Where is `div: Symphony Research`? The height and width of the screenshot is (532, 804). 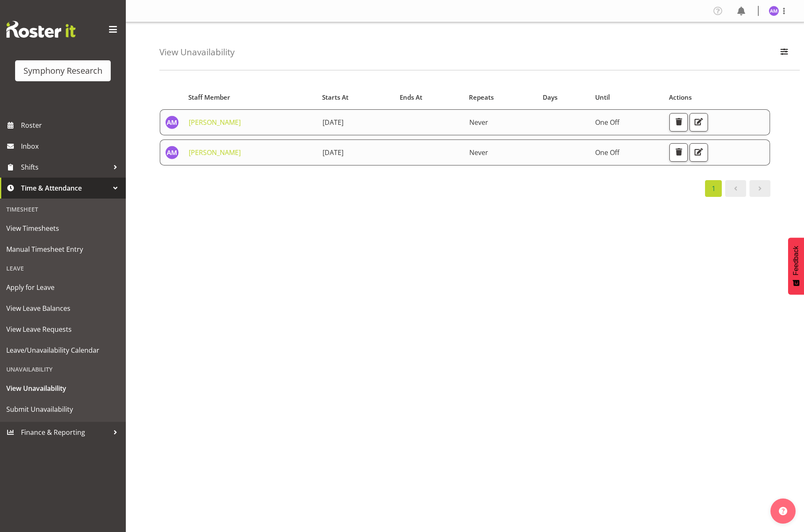
div: Symphony Research is located at coordinates (63, 71).